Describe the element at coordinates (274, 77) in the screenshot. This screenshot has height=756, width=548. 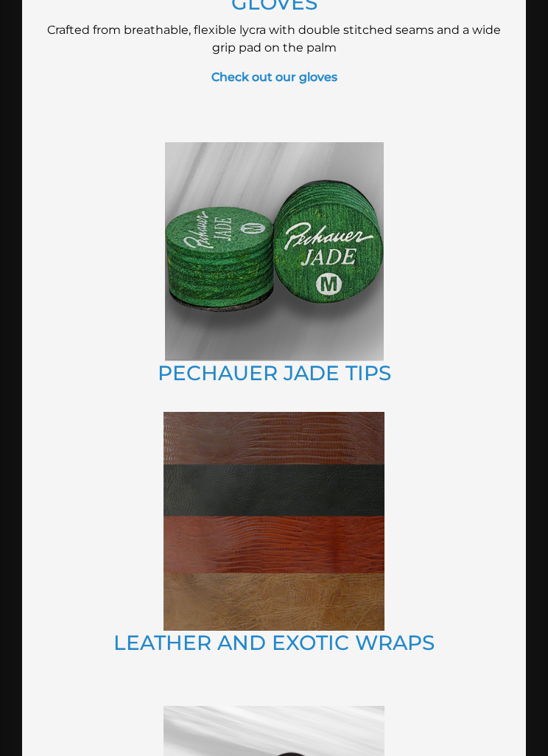
I see `strong: Check out our gloves` at that location.